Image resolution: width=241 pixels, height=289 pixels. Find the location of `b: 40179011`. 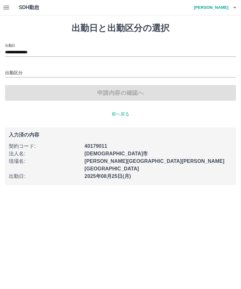

b: 40179011 is located at coordinates (96, 146).